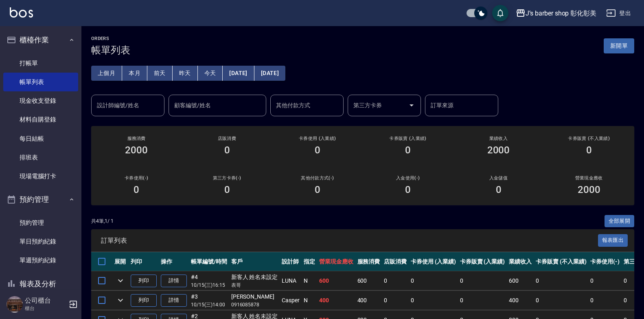 The width and height of the screenshot is (644, 319). Describe the element at coordinates (209, 285) in the screenshot. I see `p: 10/15 (三) 16:15` at that location.